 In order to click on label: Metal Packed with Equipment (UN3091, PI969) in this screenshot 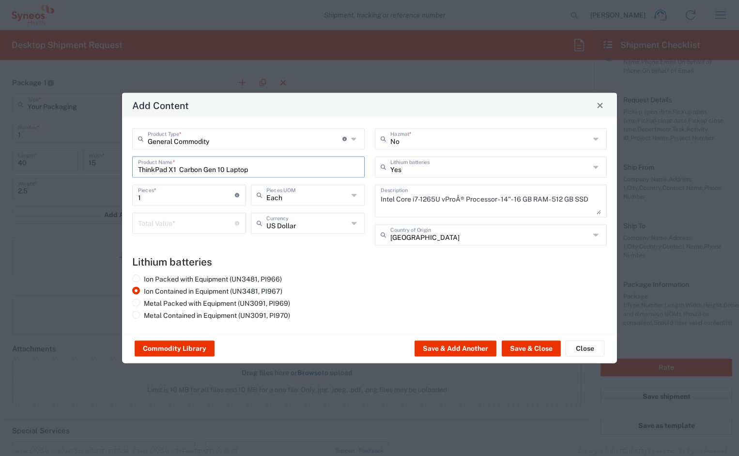, I will do `click(211, 303)`.